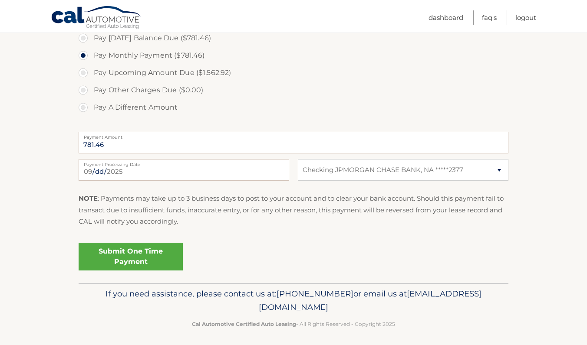 Image resolution: width=587 pixels, height=345 pixels. Describe the element at coordinates (293, 301) in the screenshot. I see `p: If you need assistance, please contact us at: or email us at` at that location.